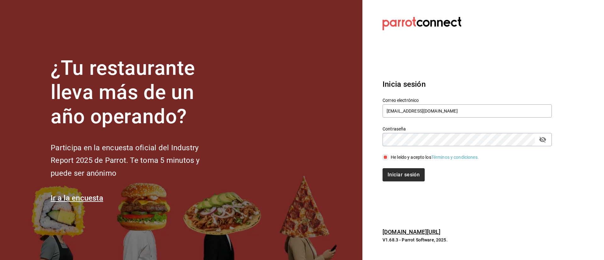 Image resolution: width=604 pixels, height=260 pixels. Describe the element at coordinates (136, 161) in the screenshot. I see `h2: Participa en la encuesta oficial del Industry Report 2025 de Parrot. Te toma 5 minutos y puede se...` at that location.